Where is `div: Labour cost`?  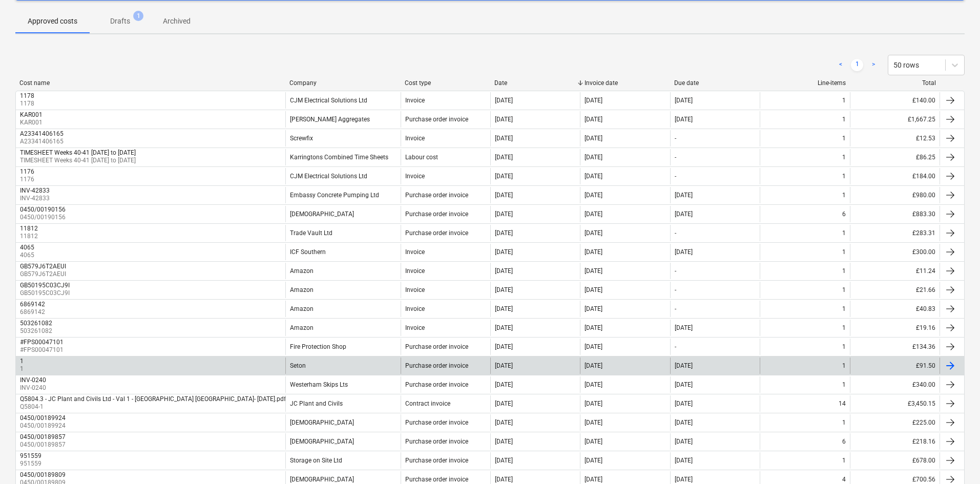 div: Labour cost is located at coordinates (422, 157).